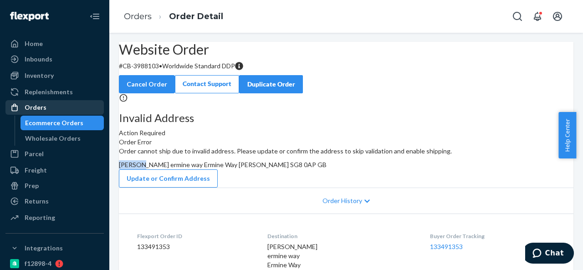 This screenshot has width=583, height=270. Describe the element at coordinates (36, 170) in the screenshot. I see `div: Freight` at that location.